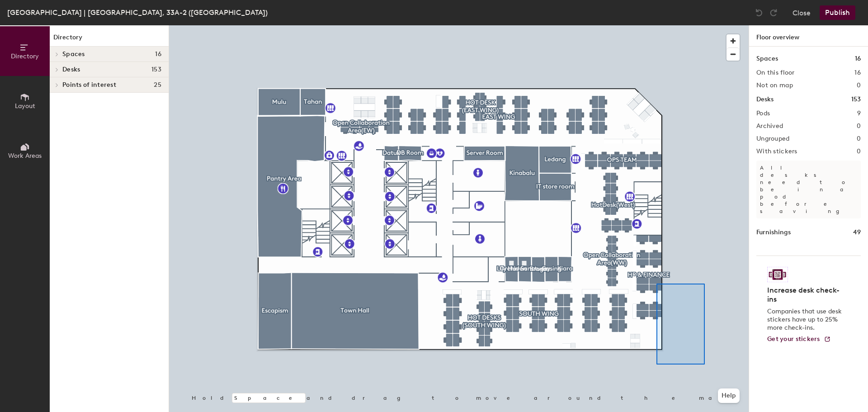 Image resolution: width=868 pixels, height=412 pixels. What do you see at coordinates (856, 233) in the screenshot?
I see `h1: 49` at bounding box center [856, 233].